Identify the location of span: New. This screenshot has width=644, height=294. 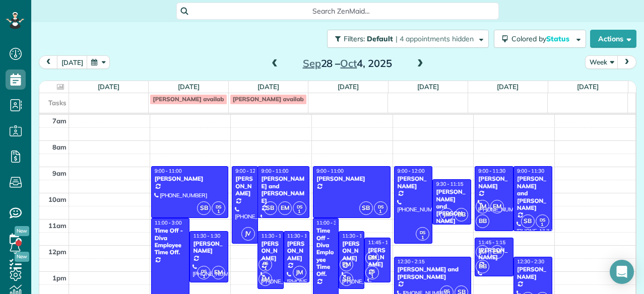
(22, 231).